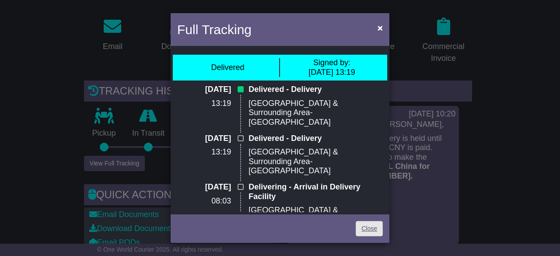 This screenshot has height=256, width=560. What do you see at coordinates (204, 201) in the screenshot?
I see `p: 08:03` at bounding box center [204, 201].